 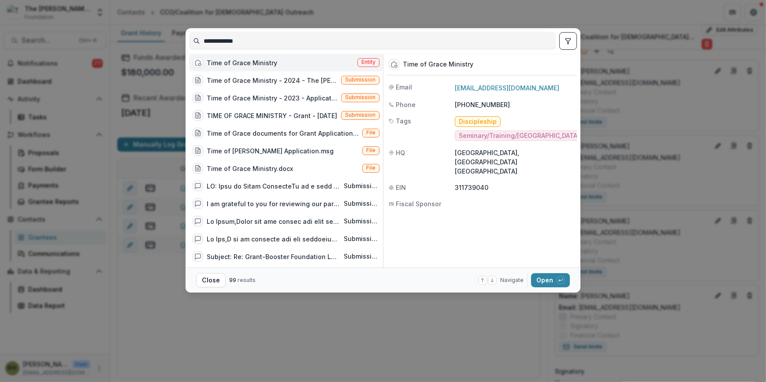 What do you see at coordinates (551, 280) in the screenshot?
I see `button: Open` at bounding box center [551, 280].